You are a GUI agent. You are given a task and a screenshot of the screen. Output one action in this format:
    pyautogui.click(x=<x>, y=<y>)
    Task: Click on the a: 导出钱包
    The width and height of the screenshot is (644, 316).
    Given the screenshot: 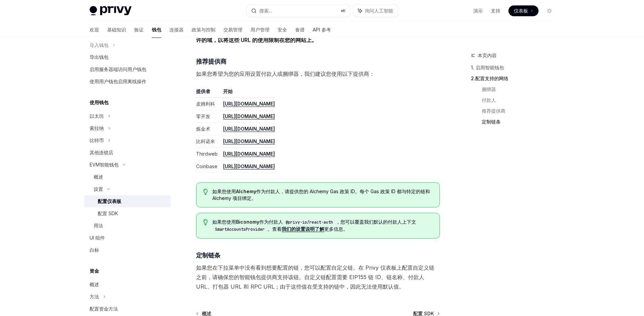 What is the action you would take?
    pyautogui.click(x=127, y=57)
    